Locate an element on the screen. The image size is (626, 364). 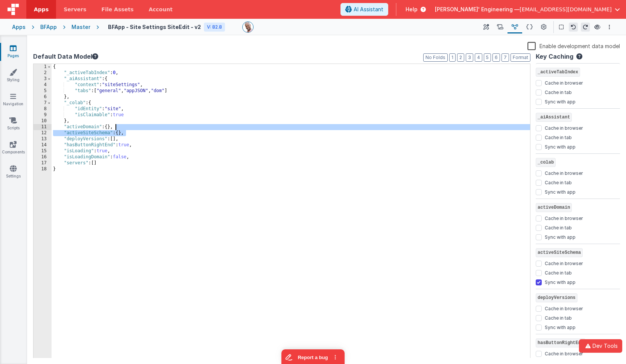
div: Master is located at coordinates (81, 27).